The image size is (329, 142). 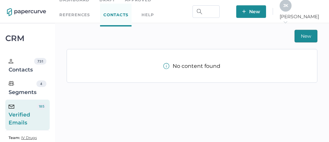 What do you see at coordinates (11, 107) in the screenshot?
I see `img: email-icon-black.c777dcea.svg` at bounding box center [11, 107].